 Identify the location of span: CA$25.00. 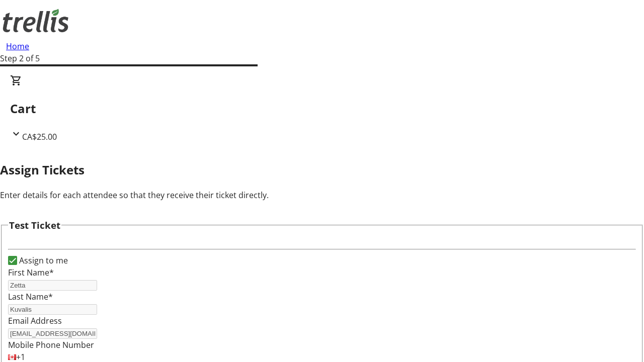
(39, 137).